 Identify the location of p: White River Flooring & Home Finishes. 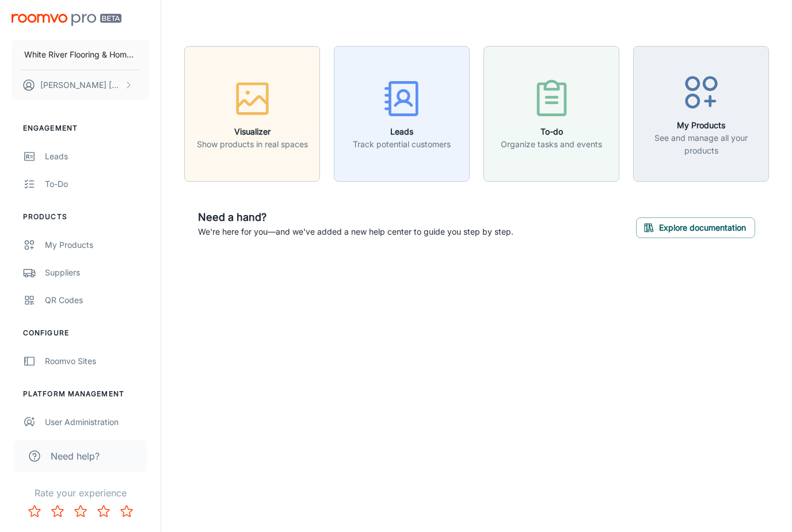
(80, 55).